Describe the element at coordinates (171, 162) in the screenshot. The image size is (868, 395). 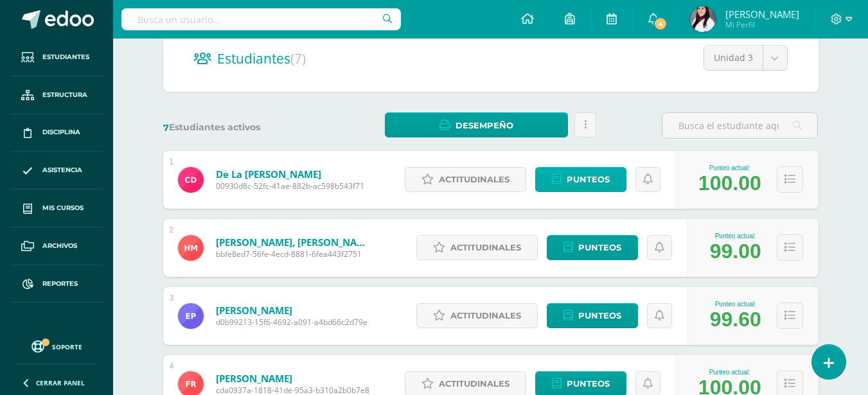
I see `div: 1` at that location.